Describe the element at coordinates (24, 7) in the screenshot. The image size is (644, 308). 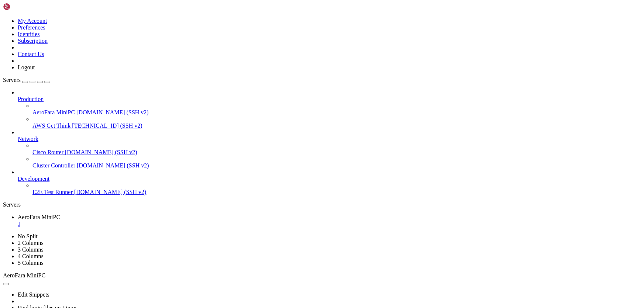
I see `img: Shellngn` at that location.